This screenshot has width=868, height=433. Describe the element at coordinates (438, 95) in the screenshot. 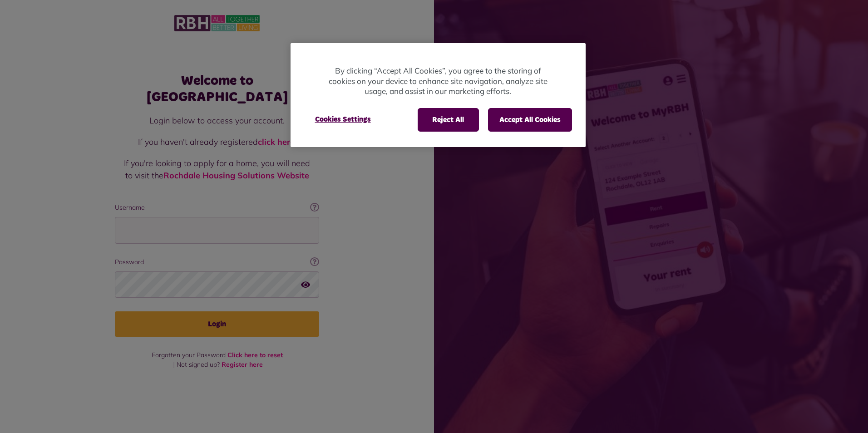

I see `div: Cookie banner` at that location.